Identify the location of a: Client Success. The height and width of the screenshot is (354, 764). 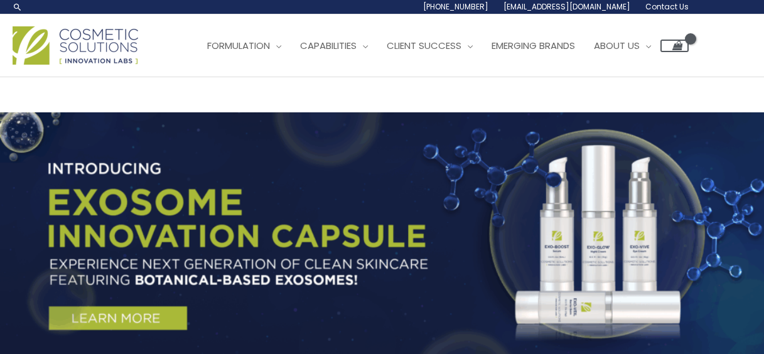
(429, 46).